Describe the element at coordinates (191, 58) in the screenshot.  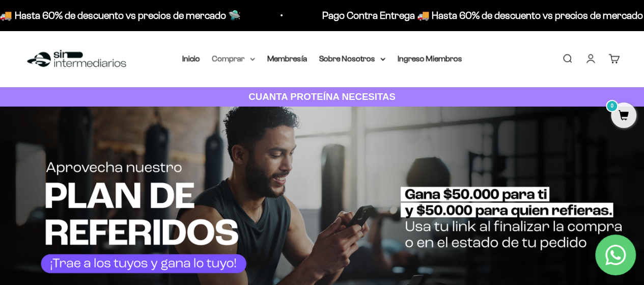
I see `a: Inicio` at that location.